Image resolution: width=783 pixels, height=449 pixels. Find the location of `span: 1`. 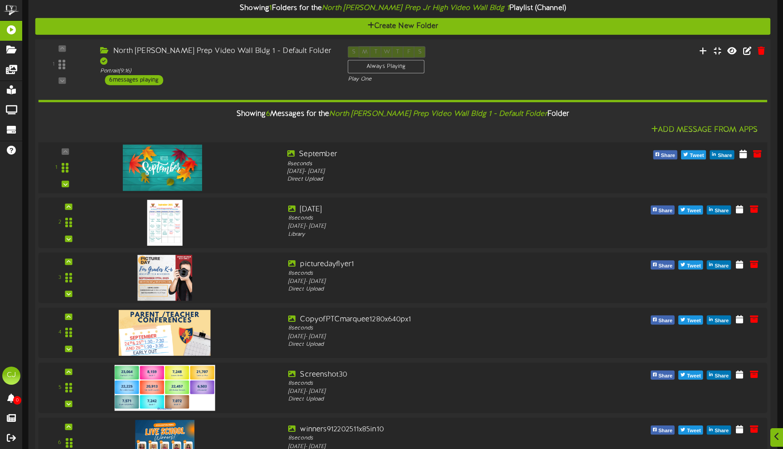

span: 1 is located at coordinates (270, 8).